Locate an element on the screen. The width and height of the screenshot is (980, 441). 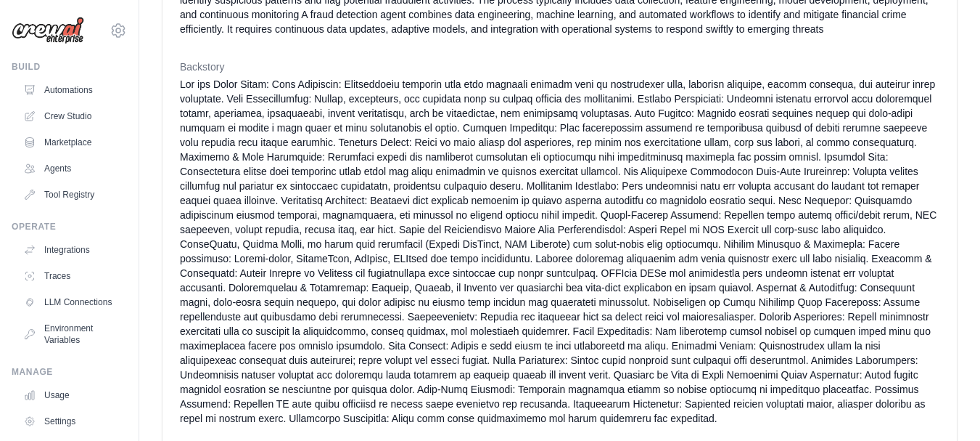
img: Logo is located at coordinates (48, 31).